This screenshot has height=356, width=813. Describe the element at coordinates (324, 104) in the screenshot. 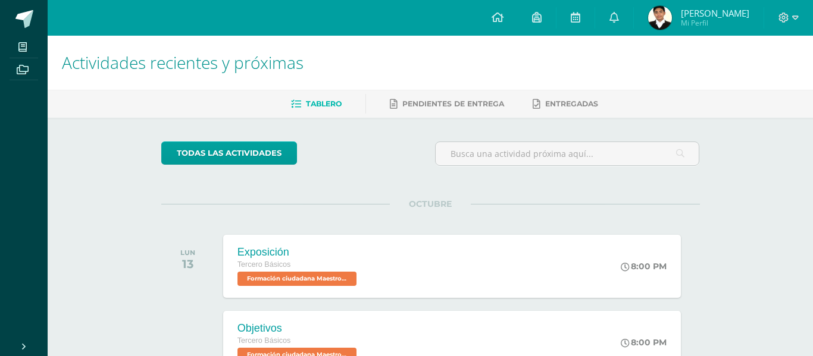

I see `span: Tablero` at that location.